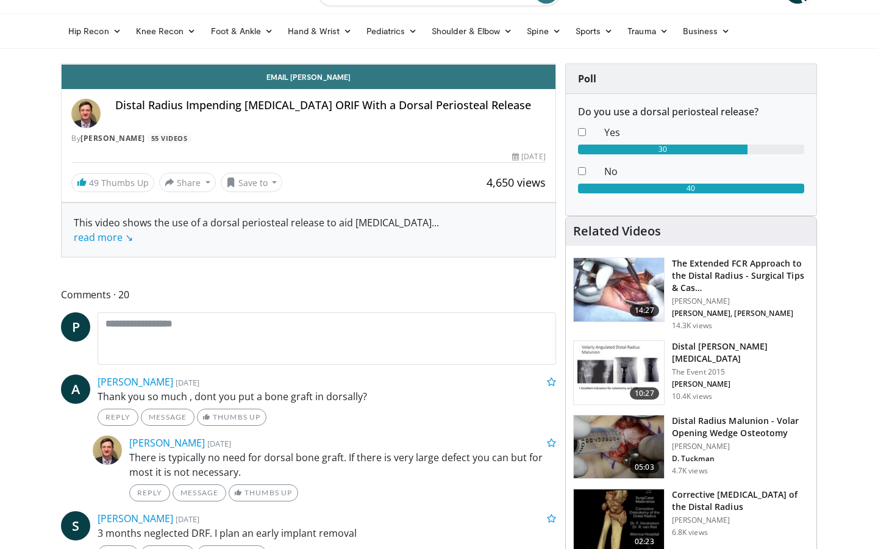 The width and height of the screenshot is (878, 549). What do you see at coordinates (327, 533) in the screenshot?
I see `p: 3 months neglected DRF. I plan an early implant removal` at bounding box center [327, 533].